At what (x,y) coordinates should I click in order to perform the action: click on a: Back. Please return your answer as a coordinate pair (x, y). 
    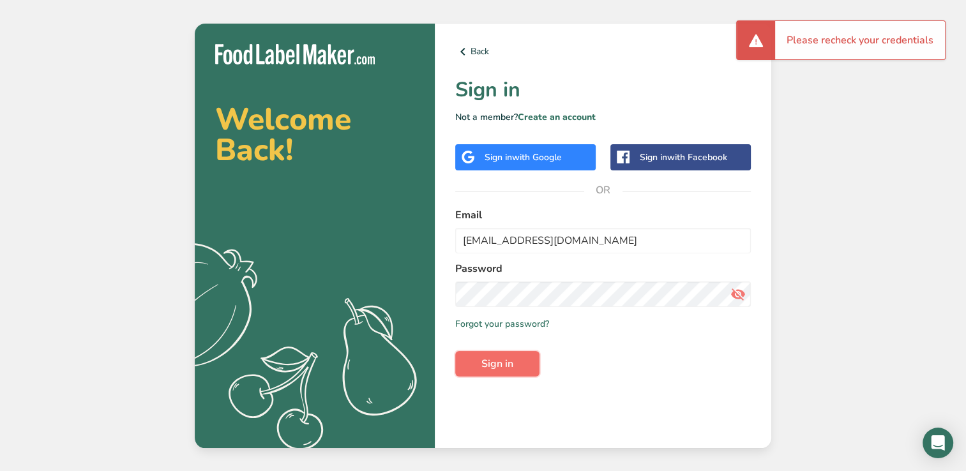
    Looking at the image, I should click on (603, 52).